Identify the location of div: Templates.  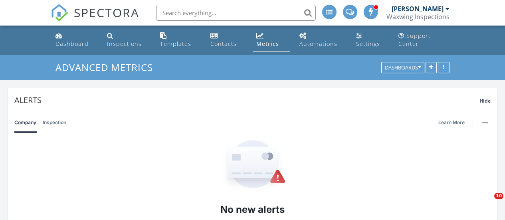
(176, 44).